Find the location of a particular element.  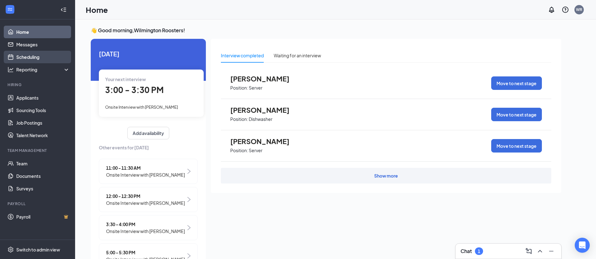

p: Dishwasher is located at coordinates (260, 119).